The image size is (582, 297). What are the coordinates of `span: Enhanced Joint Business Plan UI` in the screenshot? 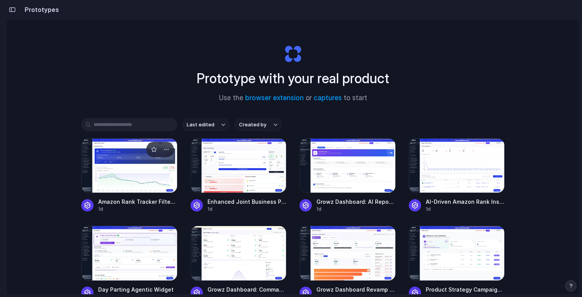 It's located at (247, 201).